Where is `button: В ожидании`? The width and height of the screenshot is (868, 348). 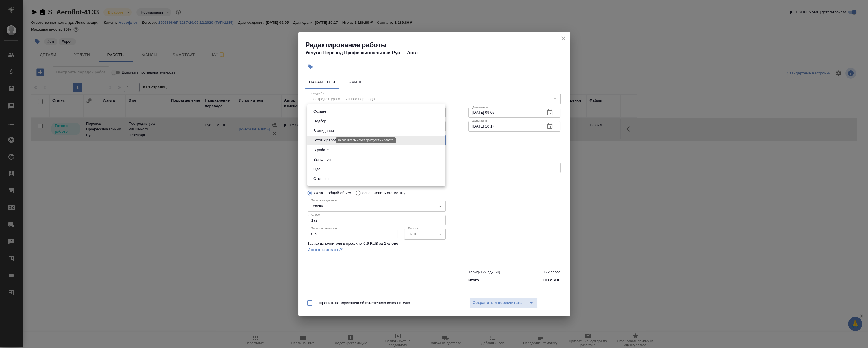
button: В ожидании is located at coordinates (324, 131).